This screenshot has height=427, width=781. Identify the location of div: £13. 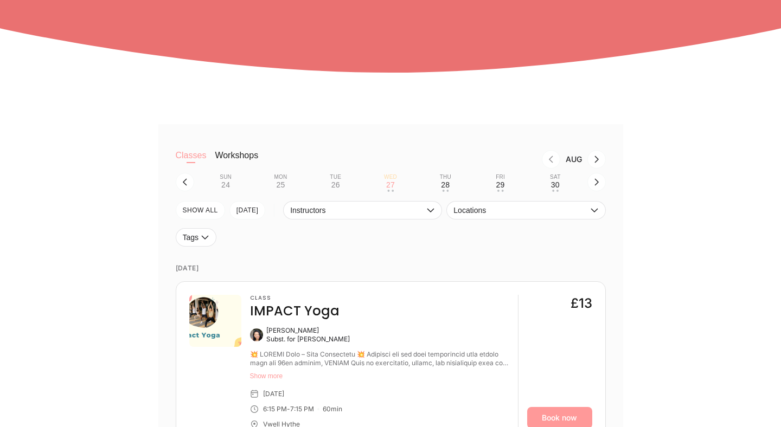
(581, 304).